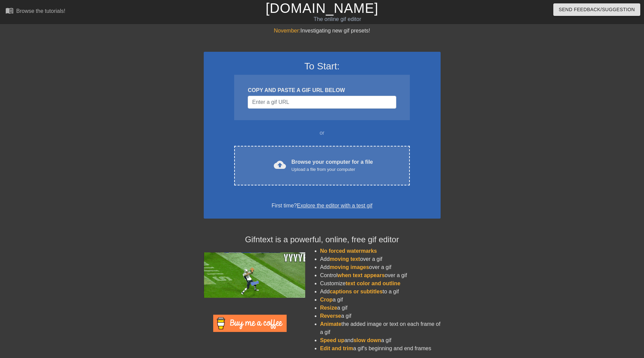 The image size is (644, 358). Describe the element at coordinates (345, 259) in the screenshot. I see `span: moving text` at that location.